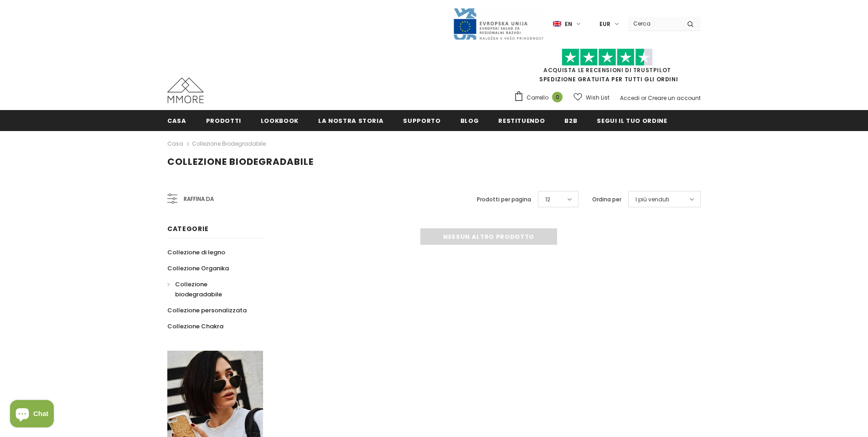 The height and width of the screenshot is (437, 868). Describe the element at coordinates (351, 120) in the screenshot. I see `span: La nostra storia` at that location.